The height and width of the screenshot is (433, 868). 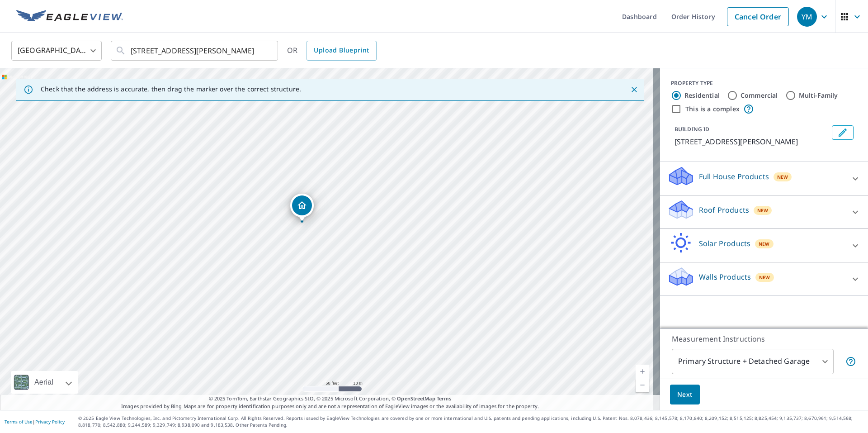 What do you see at coordinates (642, 385) in the screenshot?
I see `a: Current Level 19, Zoom Out` at bounding box center [642, 385].